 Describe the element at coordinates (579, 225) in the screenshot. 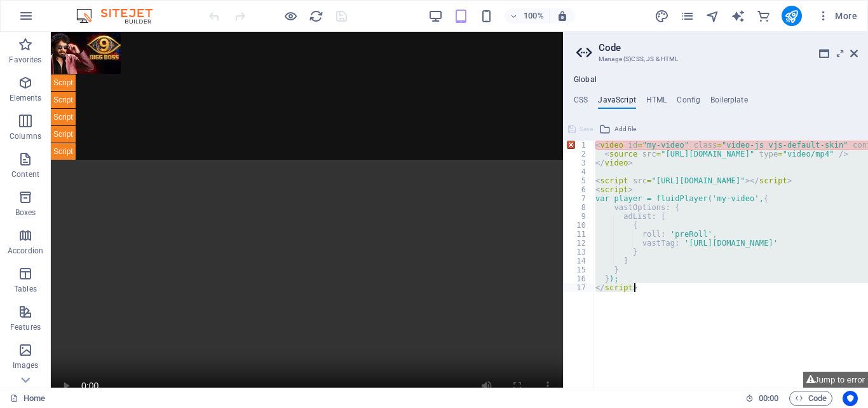

I see `div: 10` at that location.